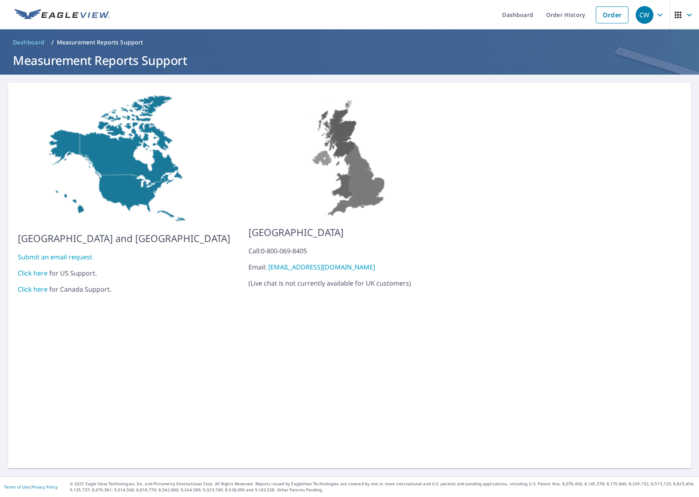  I want to click on p: ( Live chat is not currently available for UK customers ), so click(350, 267).